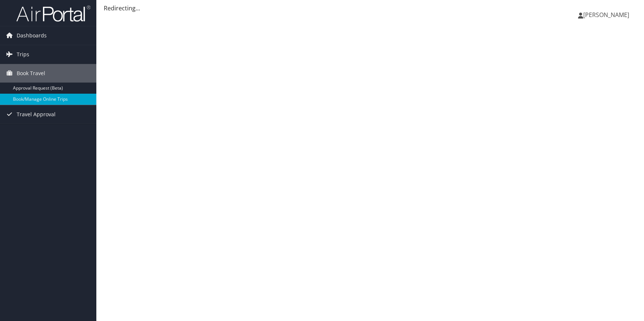  I want to click on span: Dashboards, so click(31, 36).